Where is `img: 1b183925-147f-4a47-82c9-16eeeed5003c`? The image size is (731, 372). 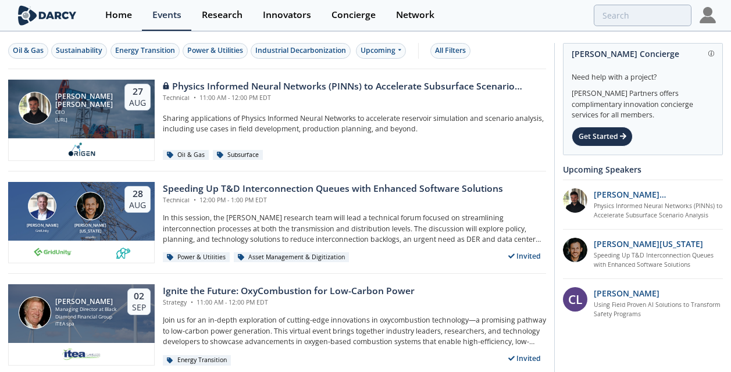 img: 1b183925-147f-4a47-82c9-16eeeed5003c is located at coordinates (575, 250).